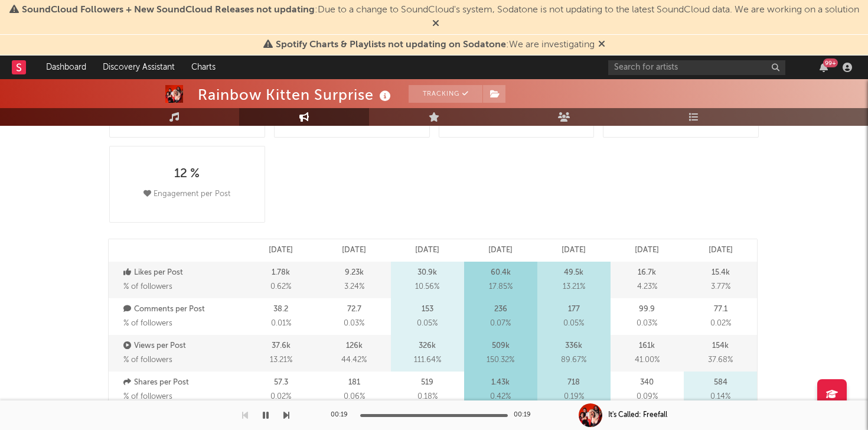 This screenshot has height=430, width=868. Describe the element at coordinates (720, 273) in the screenshot. I see `p: 15.4k` at that location.